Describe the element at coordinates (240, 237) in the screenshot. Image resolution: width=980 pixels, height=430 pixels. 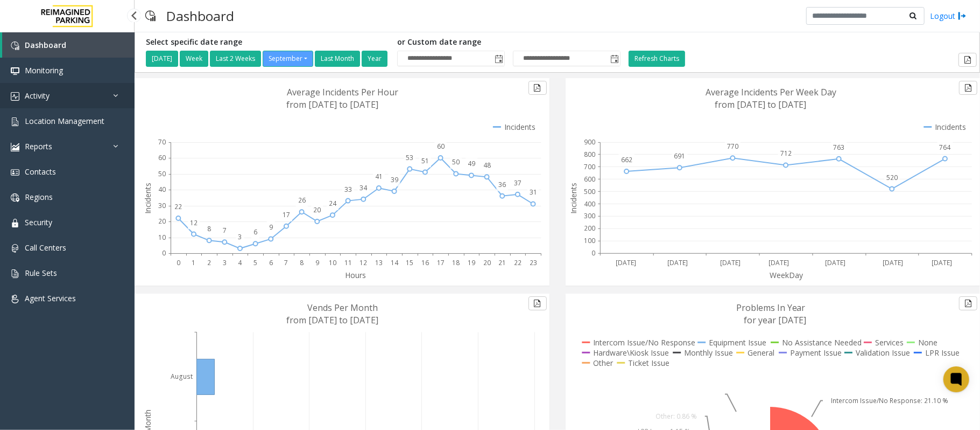
I see `text: 3` at that location.